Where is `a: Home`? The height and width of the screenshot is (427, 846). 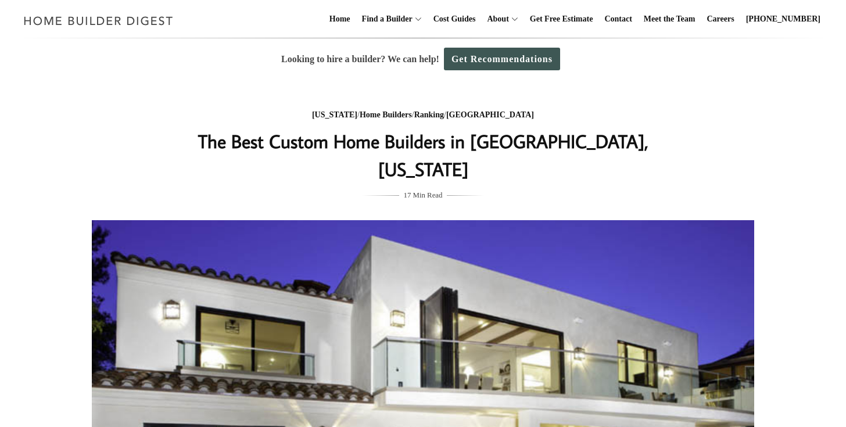
a: Home is located at coordinates (340, 19).